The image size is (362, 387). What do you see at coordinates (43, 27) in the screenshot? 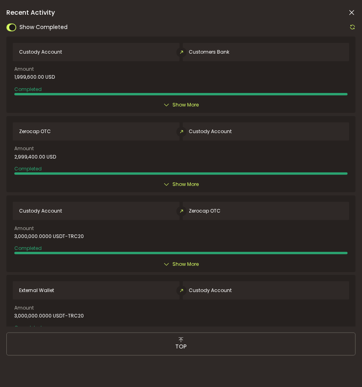
I see `span: Show Completed` at bounding box center [43, 27].